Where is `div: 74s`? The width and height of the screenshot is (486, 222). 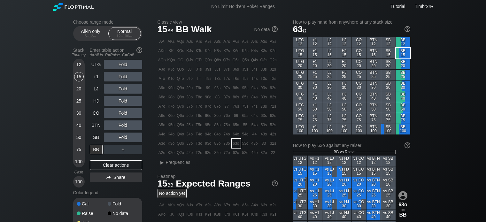 div: 74s is located at coordinates (255, 106).